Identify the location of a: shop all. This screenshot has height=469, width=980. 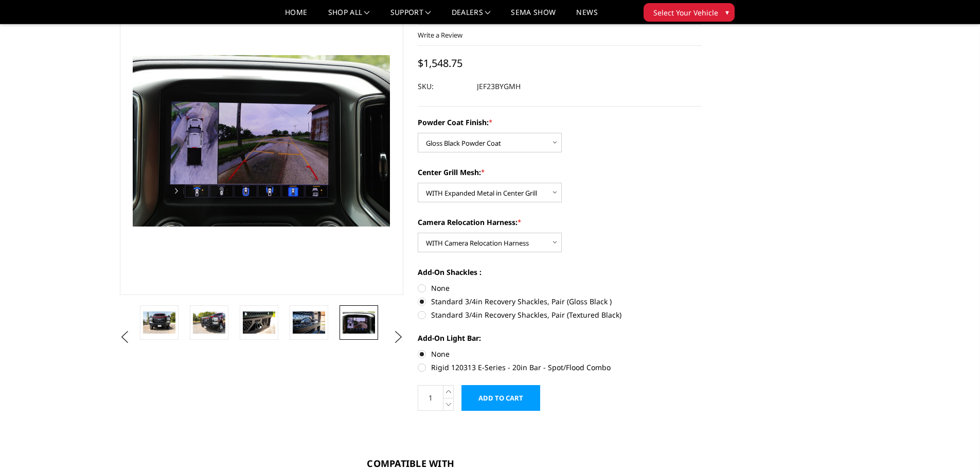
(349, 16).